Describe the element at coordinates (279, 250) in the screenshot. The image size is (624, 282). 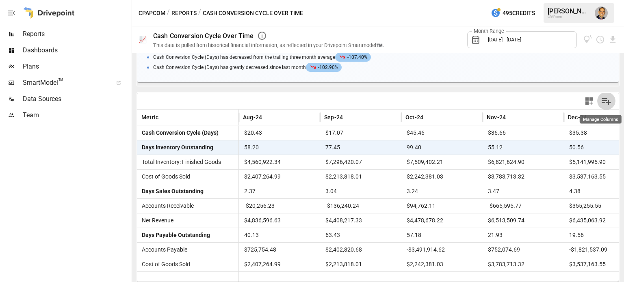
I see `span: $725,754.48` at that location.